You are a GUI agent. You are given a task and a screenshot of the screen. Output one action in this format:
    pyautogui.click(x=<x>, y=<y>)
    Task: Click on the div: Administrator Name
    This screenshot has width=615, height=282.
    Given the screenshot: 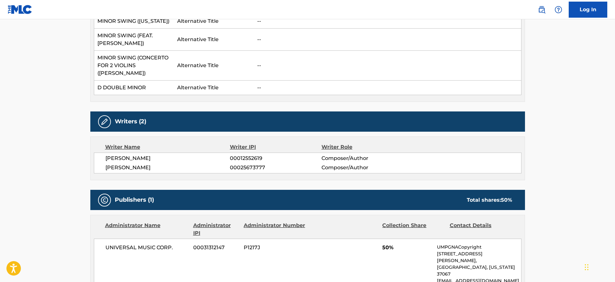 What is the action you would take?
    pyautogui.click(x=147, y=230)
    